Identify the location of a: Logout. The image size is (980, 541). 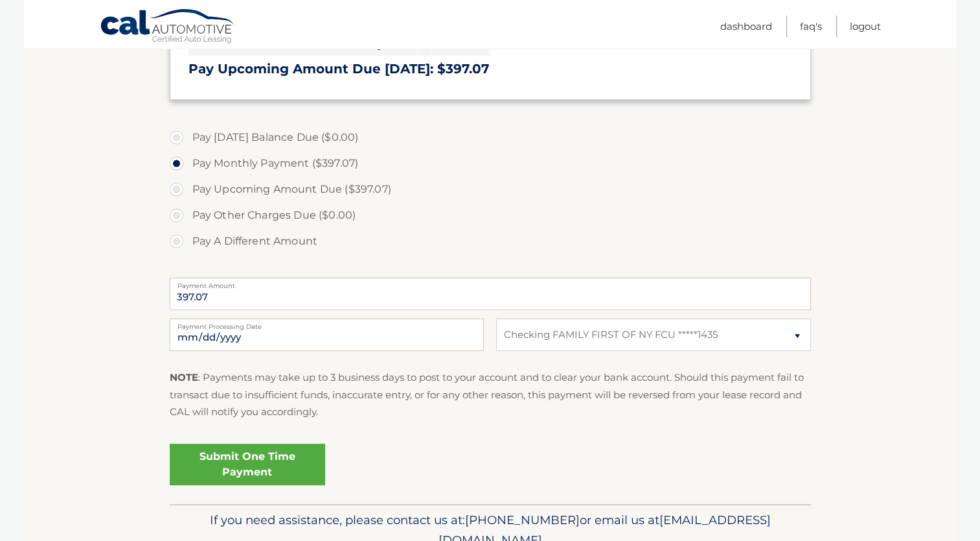
(865, 26).